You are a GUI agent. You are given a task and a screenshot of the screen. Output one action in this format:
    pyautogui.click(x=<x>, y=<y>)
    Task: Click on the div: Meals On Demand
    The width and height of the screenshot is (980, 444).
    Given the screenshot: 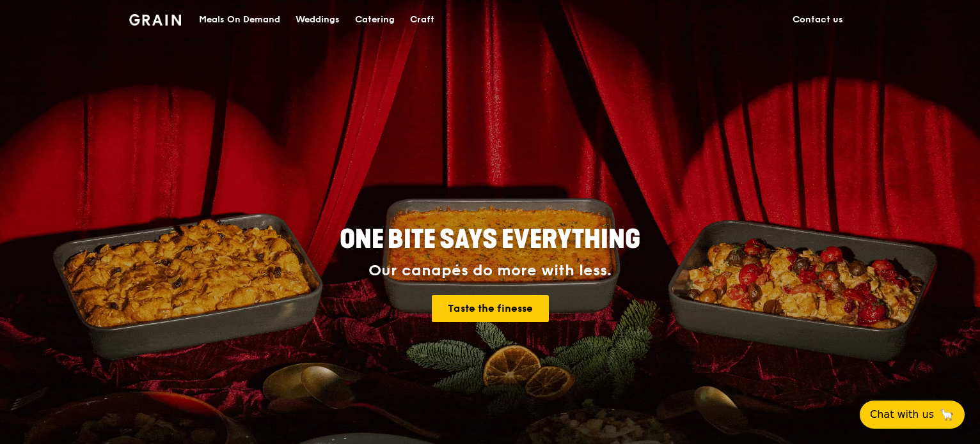 What is the action you would take?
    pyautogui.click(x=239, y=20)
    